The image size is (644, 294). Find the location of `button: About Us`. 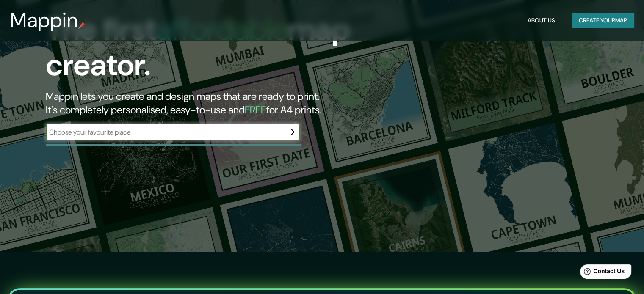

button: About Us is located at coordinates (541, 20).